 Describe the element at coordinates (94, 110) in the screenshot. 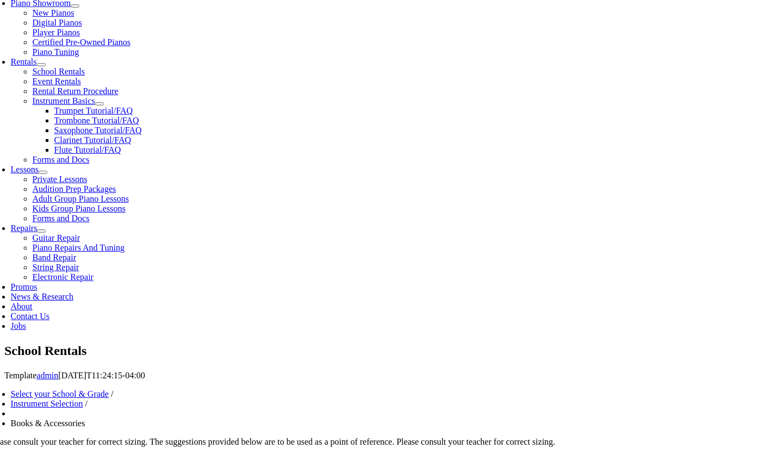

I see `span: Trumpet Tutorial/FAQ` at that location.